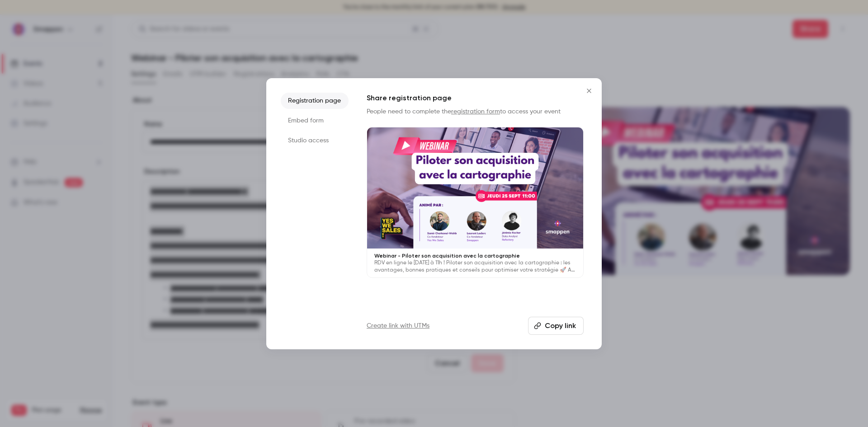  I want to click on button: Close, so click(589, 91).